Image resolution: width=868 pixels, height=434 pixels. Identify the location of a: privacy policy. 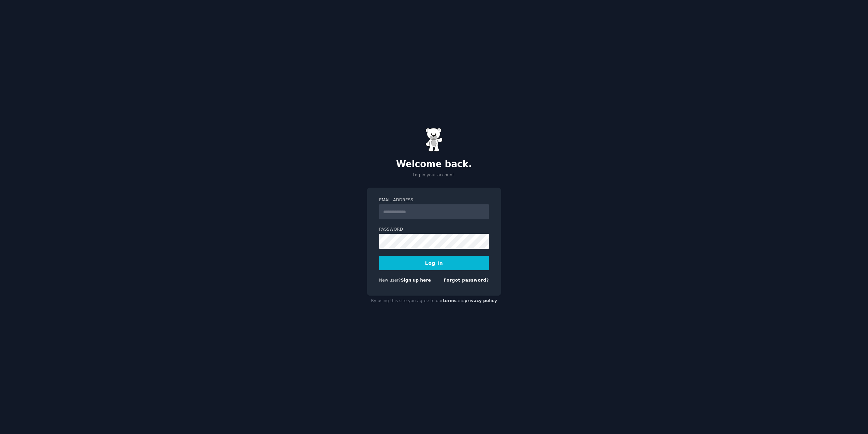
(481, 300).